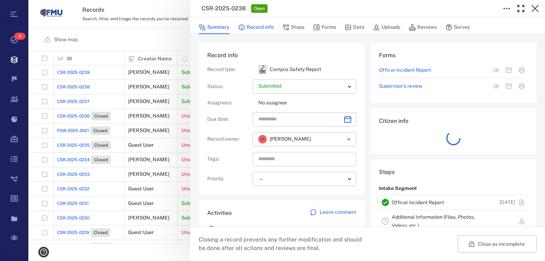  I want to click on h6: Forms, so click(454, 55).